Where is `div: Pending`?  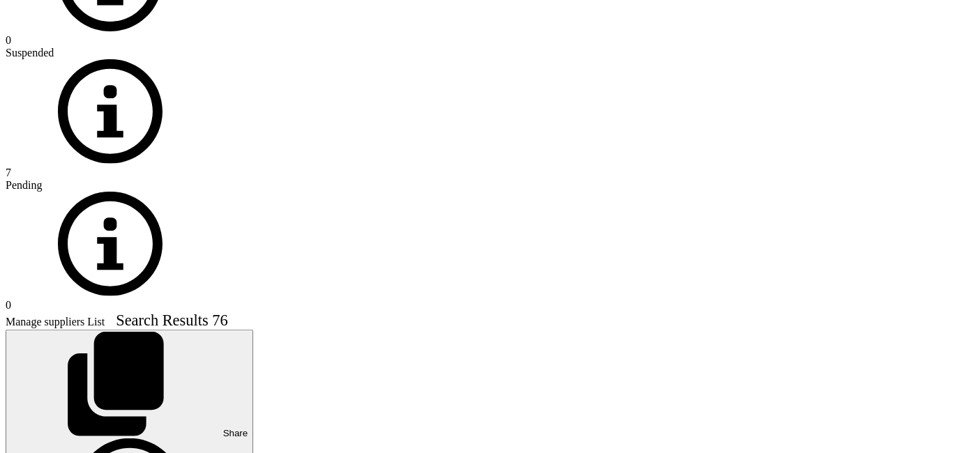
div: Pending is located at coordinates (490, 239).